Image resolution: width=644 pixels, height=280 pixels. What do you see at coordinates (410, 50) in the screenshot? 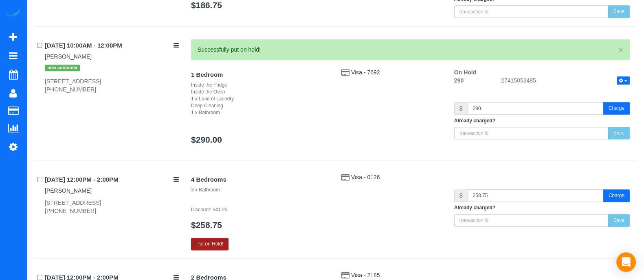
I see `div: Successfully put on hold!` at bounding box center [410, 50].